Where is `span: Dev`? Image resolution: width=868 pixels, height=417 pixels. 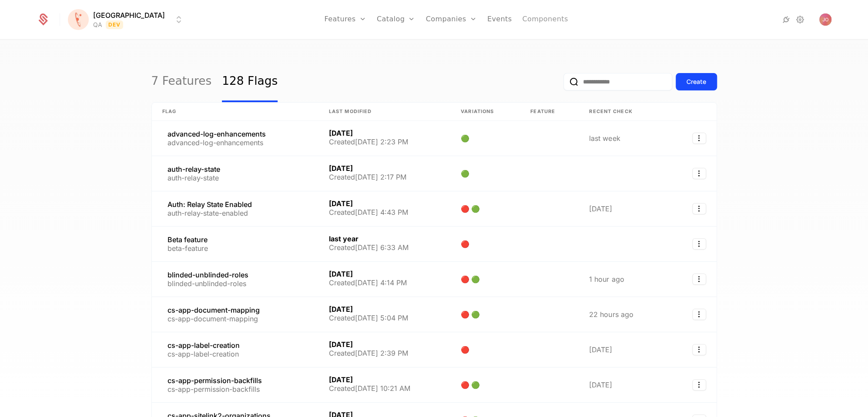
span: Dev is located at coordinates (114, 25).